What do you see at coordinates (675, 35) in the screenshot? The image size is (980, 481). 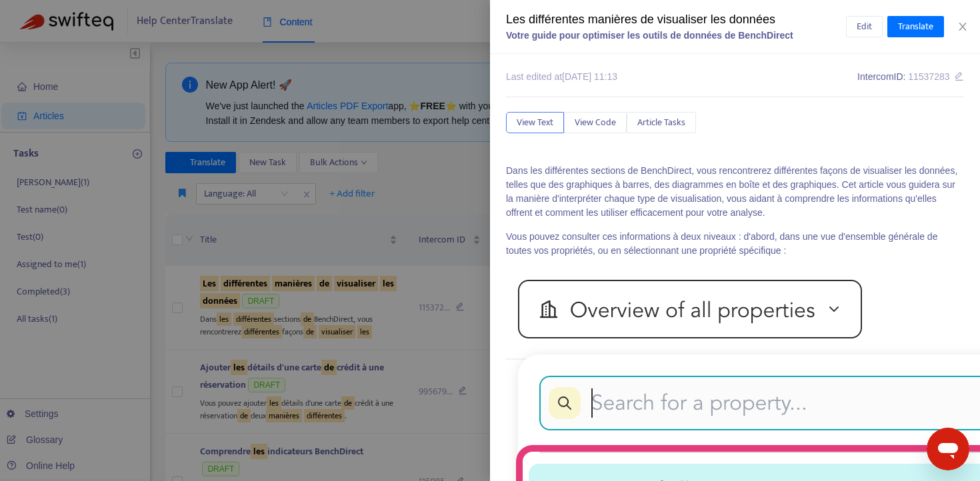 I see `div: Votre guide pour optimiser les outils de données de BenchDirect` at bounding box center [675, 35].